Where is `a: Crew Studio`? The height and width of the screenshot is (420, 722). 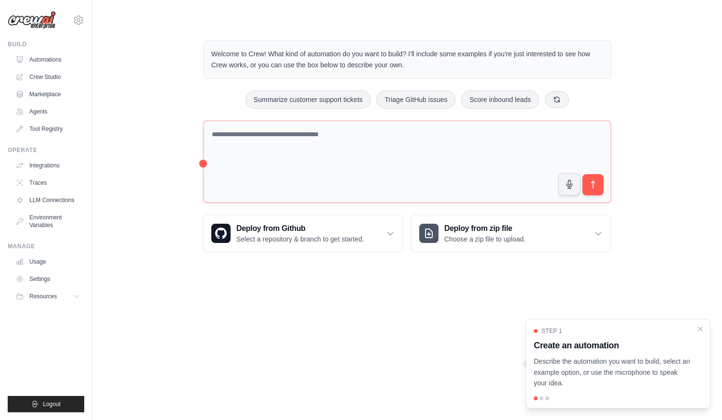
a: Crew Studio is located at coordinates (48, 77).